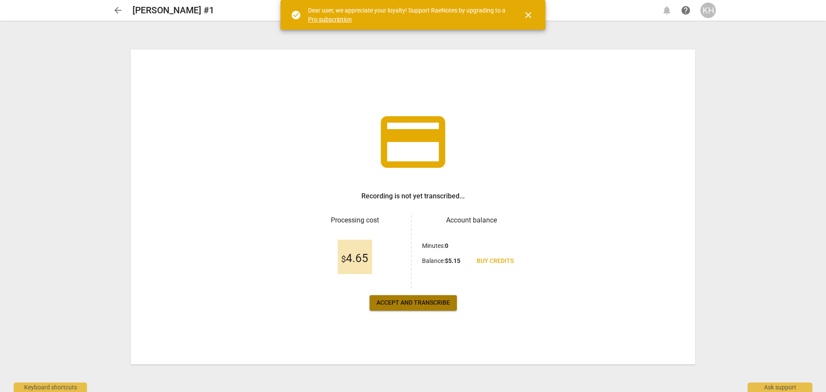  I want to click on div: Keyboard shortcuts, so click(50, 387).